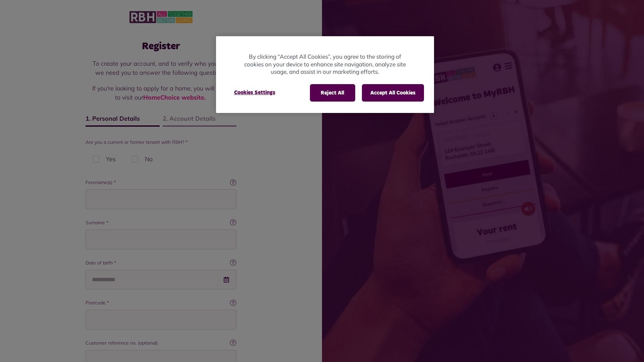 This screenshot has height=362, width=644. What do you see at coordinates (332, 93) in the screenshot?
I see `button: Reject All` at bounding box center [332, 93].